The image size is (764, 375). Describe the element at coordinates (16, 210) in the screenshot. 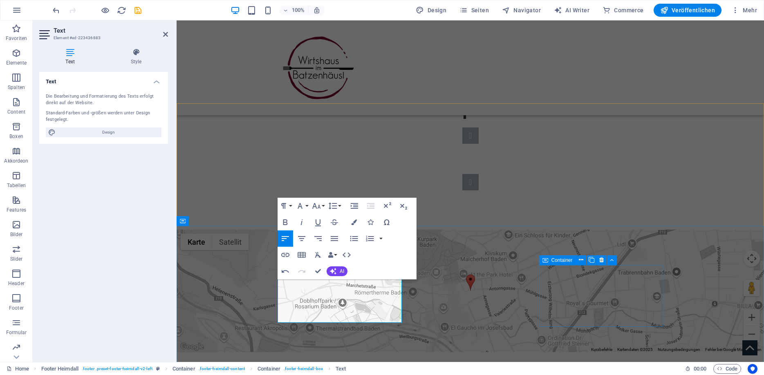

I see `p: Features` at that location.